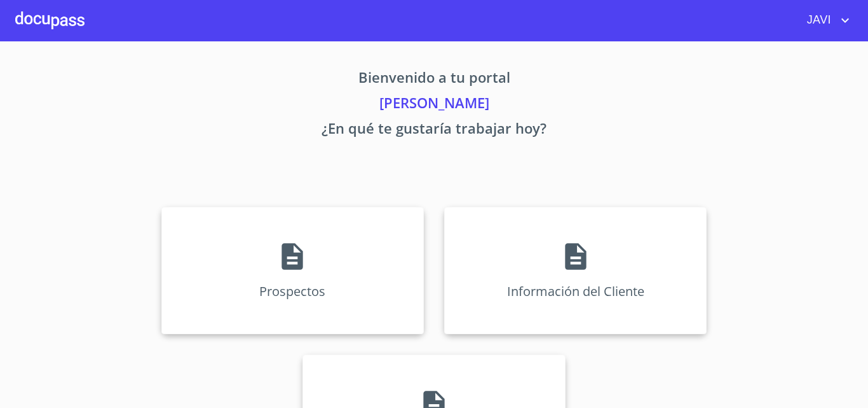  What do you see at coordinates (576, 291) in the screenshot?
I see `p: Información del Cliente` at bounding box center [576, 291].